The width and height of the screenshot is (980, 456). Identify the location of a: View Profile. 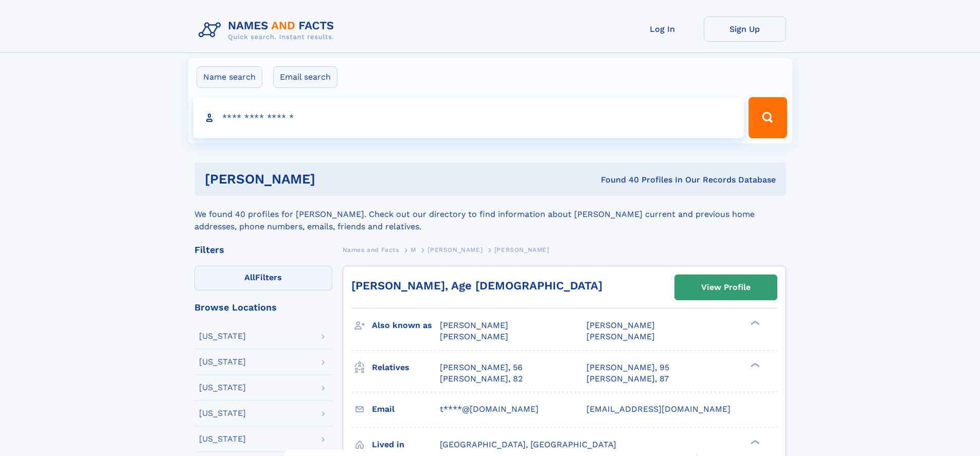
(726, 287).